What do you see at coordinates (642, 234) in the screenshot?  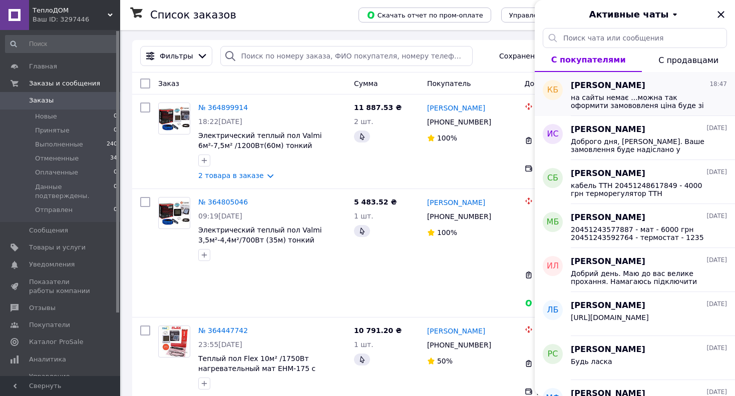 I see `span: 20451243577887 - мат - 6000 грн 20451243592764 - термостат - 1235 грн` at bounding box center [642, 234].